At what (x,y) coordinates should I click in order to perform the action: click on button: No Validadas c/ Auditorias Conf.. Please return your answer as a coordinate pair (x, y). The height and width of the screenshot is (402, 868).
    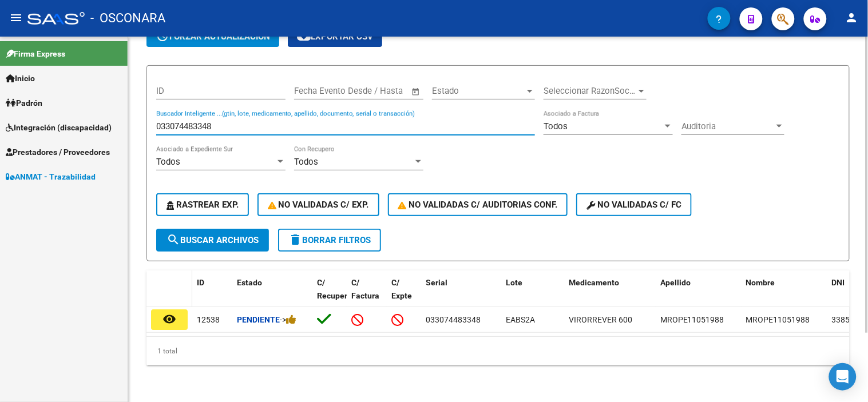
    Looking at the image, I should click on (478, 205).